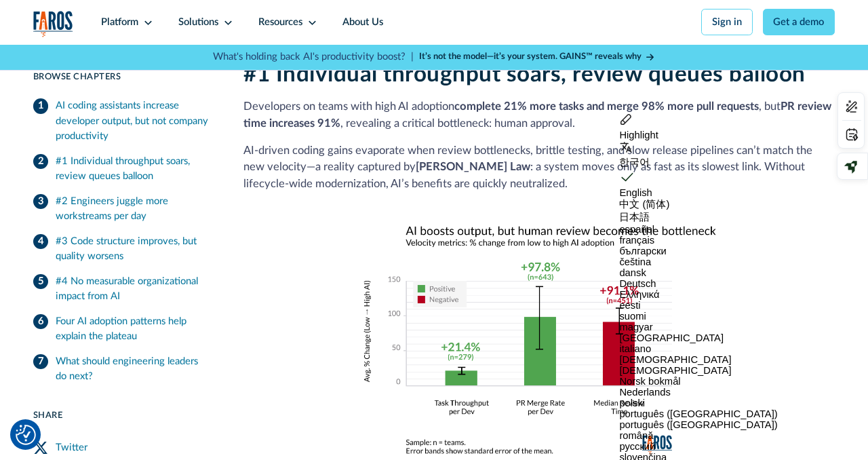 This screenshot has width=868, height=460. I want to click on div: suomi, so click(698, 316).